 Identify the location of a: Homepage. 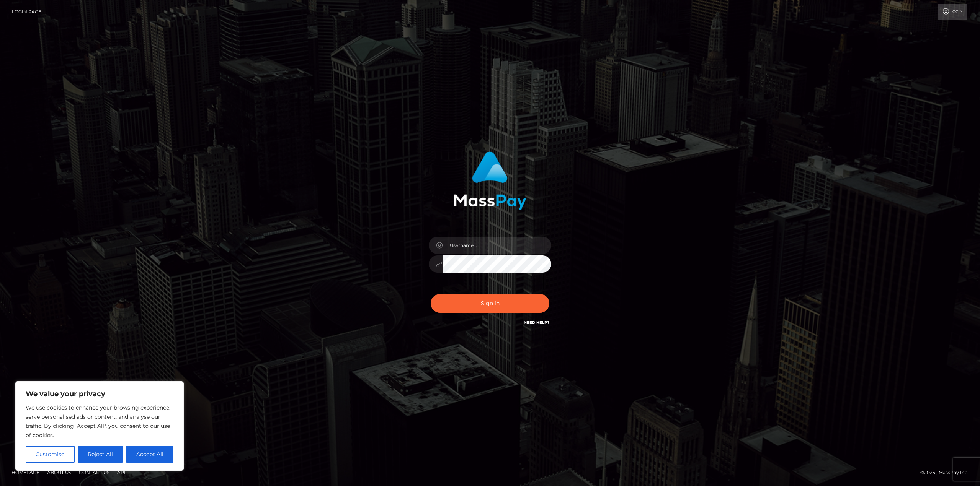
(26, 473).